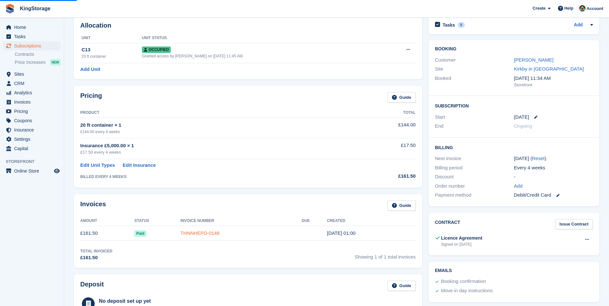 The image size is (609, 306). I want to click on div: 0, so click(461, 25).